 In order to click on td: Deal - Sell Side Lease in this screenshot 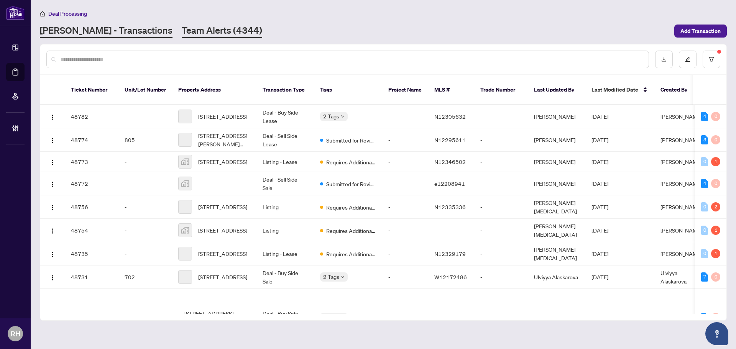, I will do `click(285, 140)`.